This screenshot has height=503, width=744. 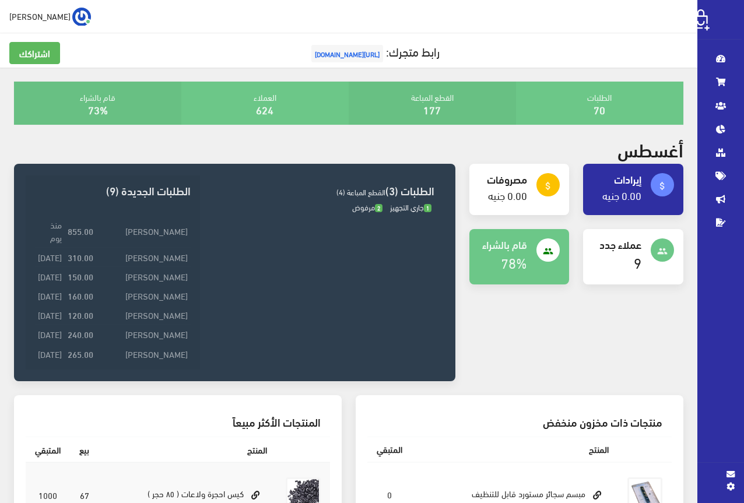 I want to click on h3: المنتجات الأكثر مبيعاً, so click(x=178, y=421).